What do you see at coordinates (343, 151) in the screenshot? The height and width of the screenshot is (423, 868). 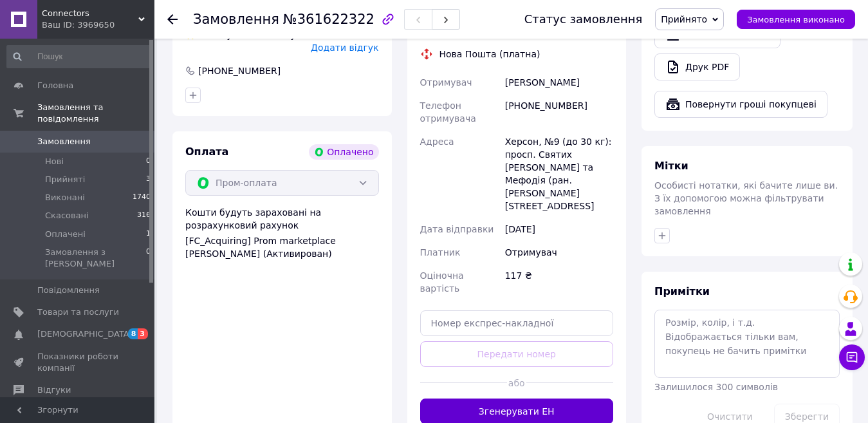 I see `div: Оплачено` at bounding box center [343, 151].